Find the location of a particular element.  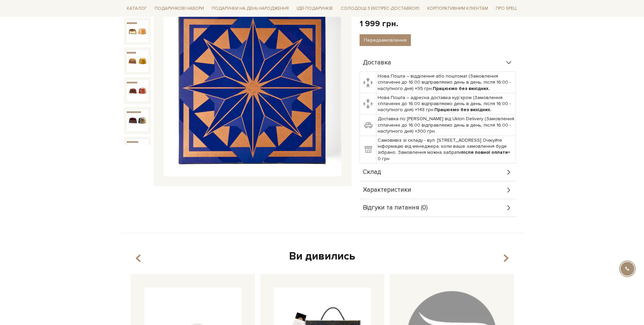

a: Про Spell is located at coordinates (506, 8).